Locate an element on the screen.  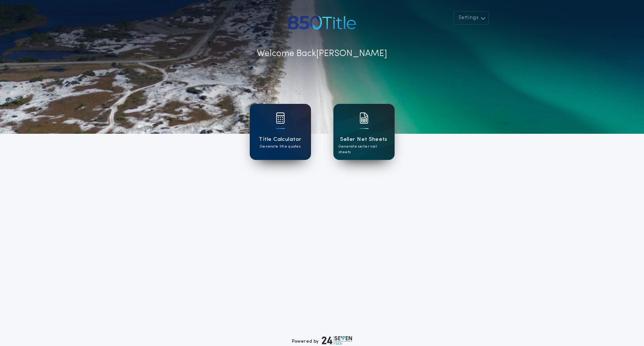
p: Generate title quotes is located at coordinates (280, 146).